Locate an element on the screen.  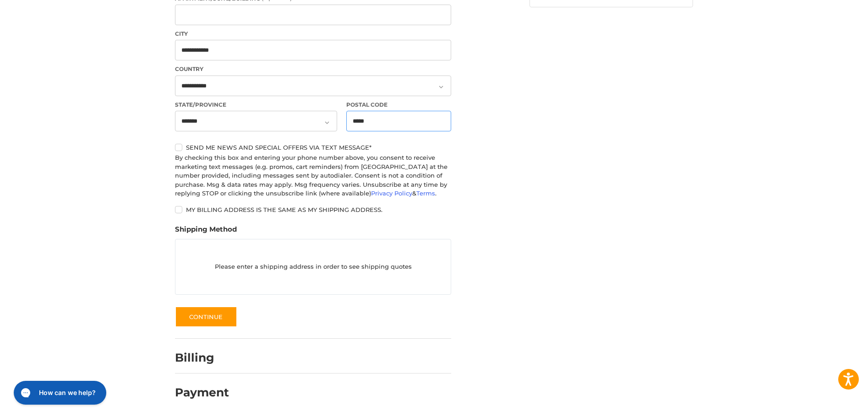
label: State/Province is located at coordinates (256, 105).